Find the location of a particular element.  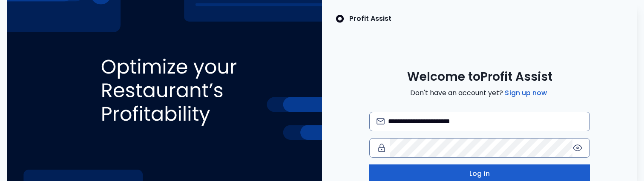

p: Profit Assist is located at coordinates (370, 19).